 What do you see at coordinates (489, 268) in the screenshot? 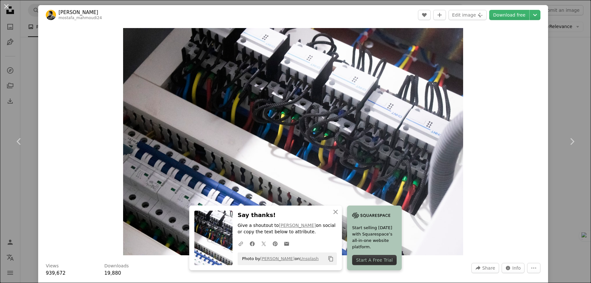
I see `span: Share` at bounding box center [489, 268].